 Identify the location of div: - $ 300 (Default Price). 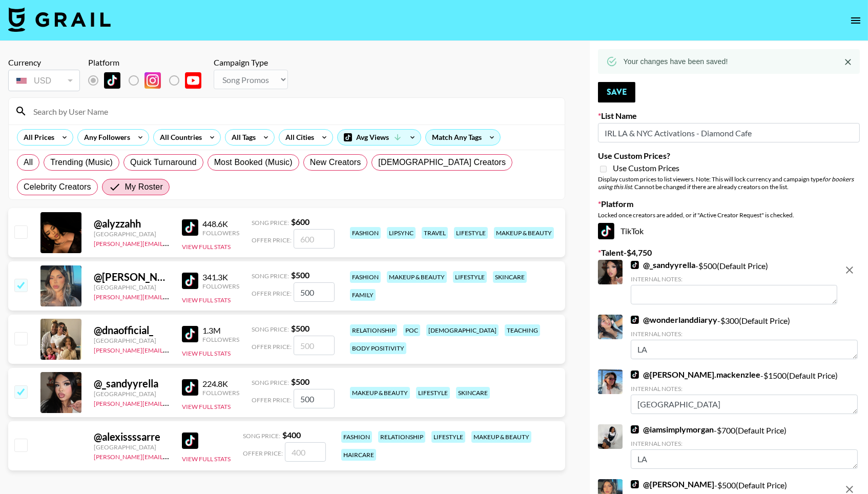
(743, 337).